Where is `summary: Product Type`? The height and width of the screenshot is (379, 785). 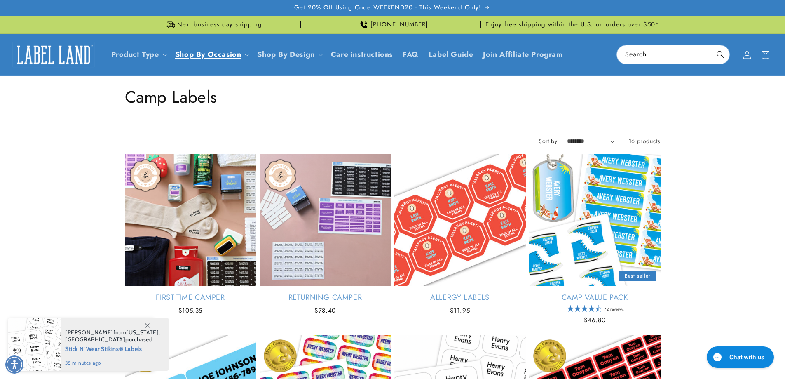 summary: Product Type is located at coordinates (138, 54).